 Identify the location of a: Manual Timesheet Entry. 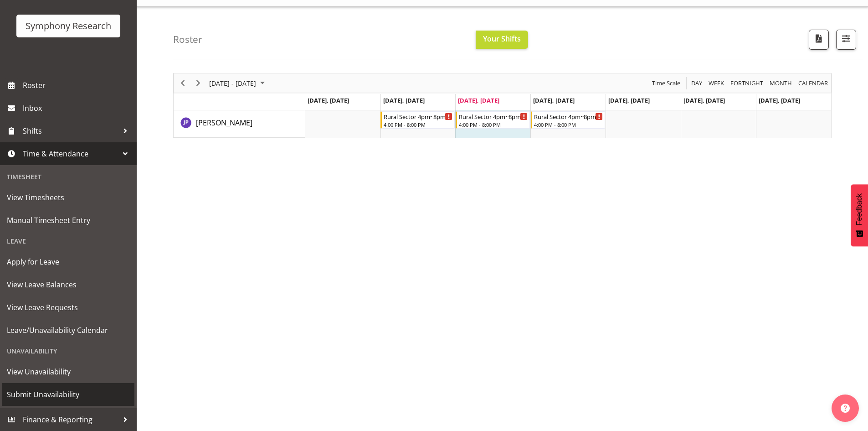
(68, 220).